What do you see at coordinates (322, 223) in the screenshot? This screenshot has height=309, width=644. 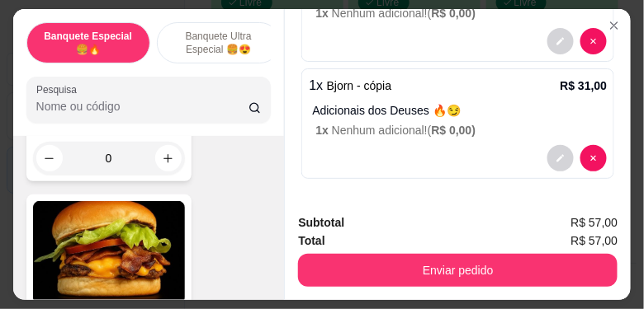 I see `strong: Subtotal` at bounding box center [322, 223].